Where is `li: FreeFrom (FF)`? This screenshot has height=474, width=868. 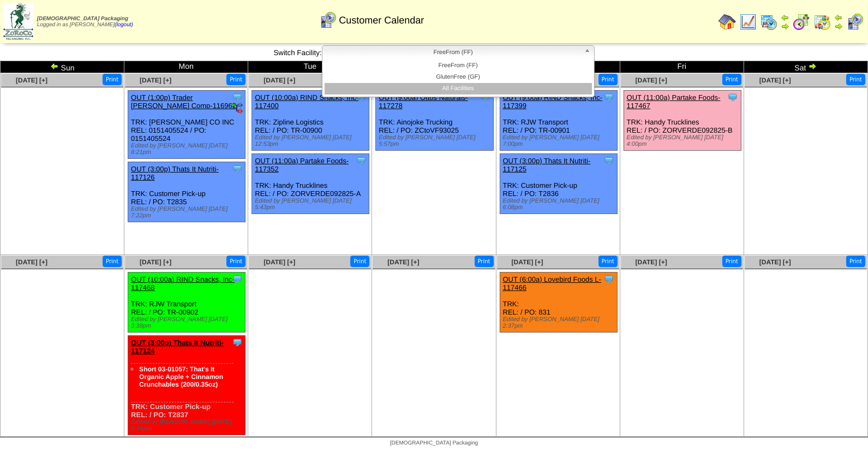
li: FreeFrom (FF) is located at coordinates (459, 65).